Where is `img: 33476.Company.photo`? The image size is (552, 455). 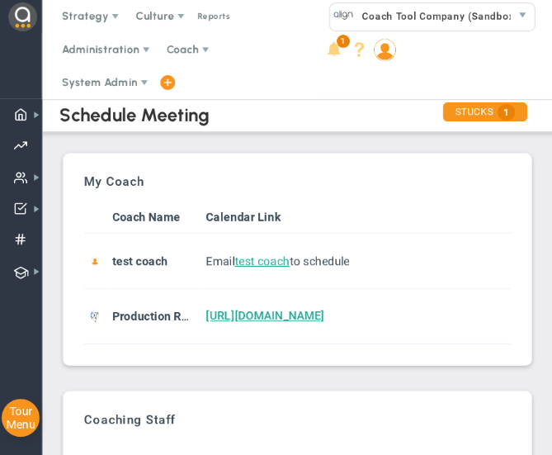
img: 33476.Company.photo is located at coordinates (343, 15).